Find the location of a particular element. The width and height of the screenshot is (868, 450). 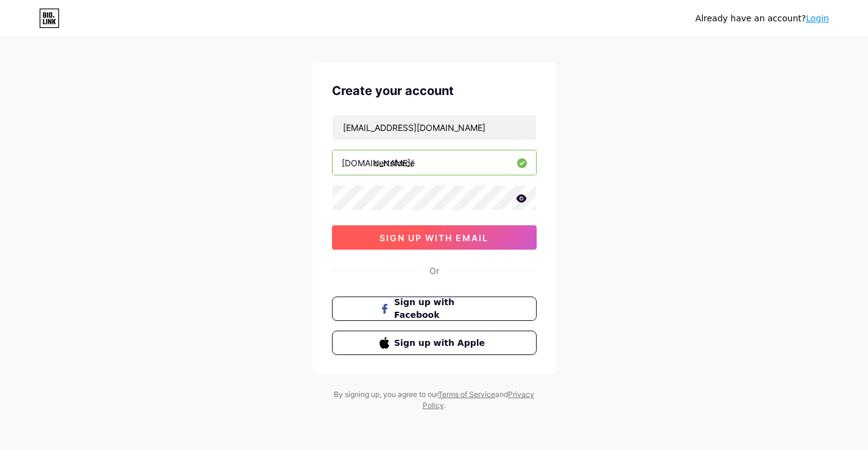

input: username is located at coordinates (435, 163).